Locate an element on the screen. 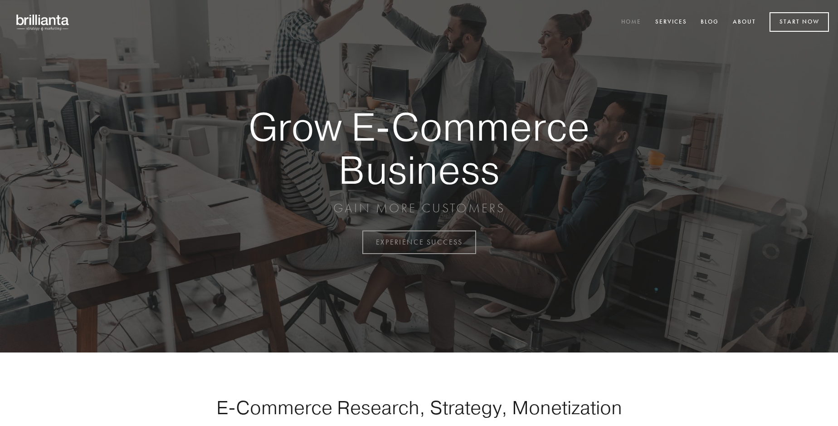 The image size is (838, 426). h1: E-Commerce Research, Strategy, Monetization is located at coordinates (419, 407).